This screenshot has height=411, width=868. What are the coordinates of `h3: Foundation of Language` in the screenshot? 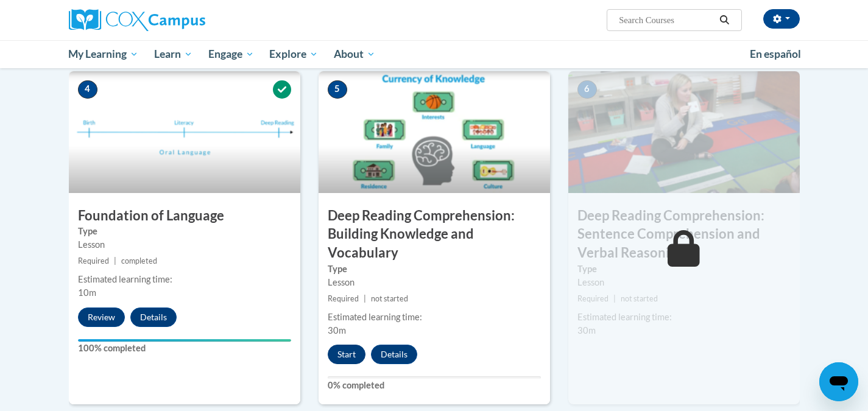 It's located at (184, 215).